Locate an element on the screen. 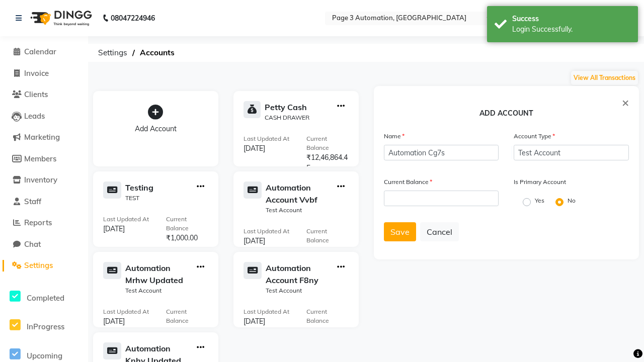 This screenshot has height=362, width=644. div: ₹12,46,864.45 is located at coordinates (328, 163).